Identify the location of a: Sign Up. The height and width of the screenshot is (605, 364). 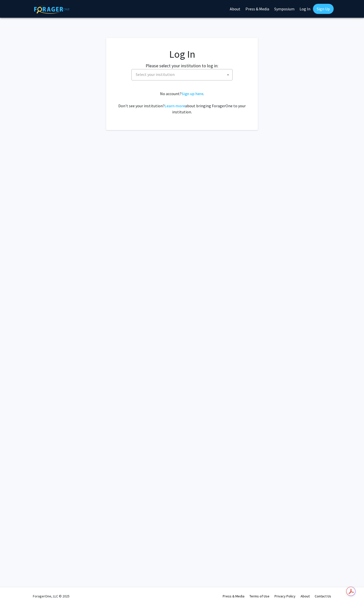
(324, 9).